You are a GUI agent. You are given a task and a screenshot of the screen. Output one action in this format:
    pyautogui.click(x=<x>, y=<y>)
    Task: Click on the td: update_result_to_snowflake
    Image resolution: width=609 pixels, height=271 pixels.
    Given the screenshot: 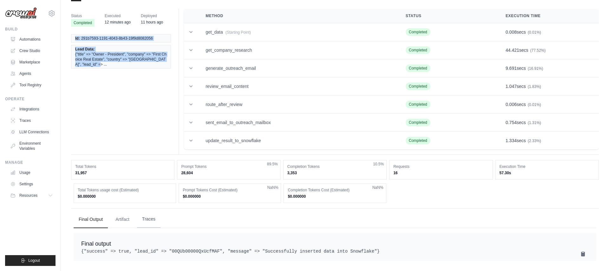 What is the action you would take?
    pyautogui.click(x=298, y=140)
    